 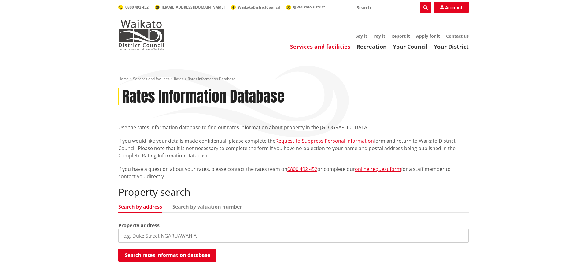 I want to click on img: Waikato District Council - Te Kaunihera aa Takiwaa o Waikato, so click(x=141, y=35).